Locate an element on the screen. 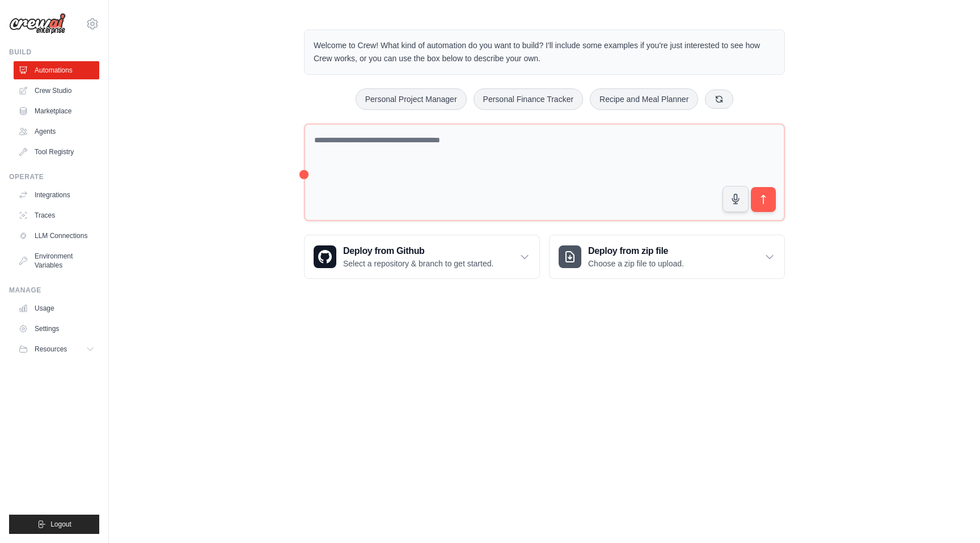 The width and height of the screenshot is (980, 543). a: Marketplace is located at coordinates (56, 111).